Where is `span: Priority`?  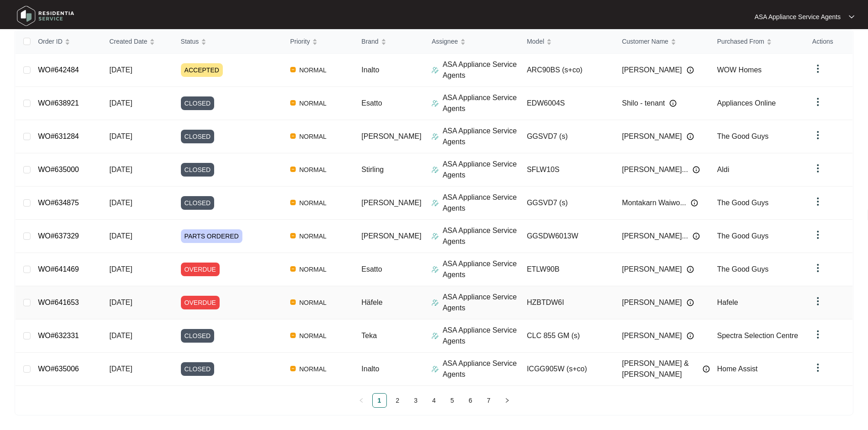 span: Priority is located at coordinates (300, 41).